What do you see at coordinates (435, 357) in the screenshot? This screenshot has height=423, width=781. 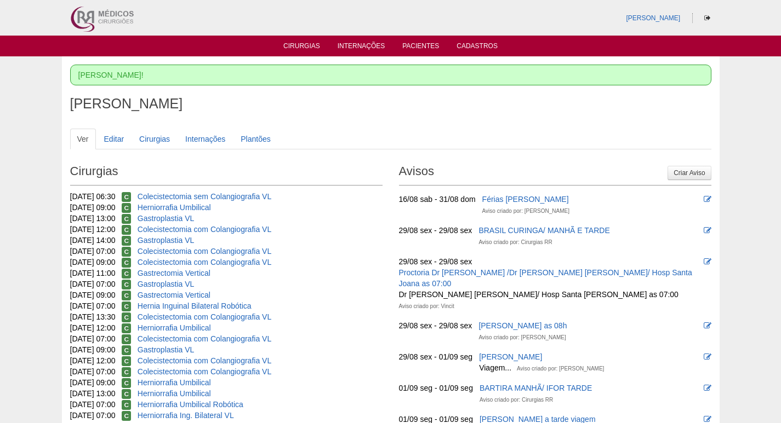 I see `div: 29/08 sex - 01/09 seg` at bounding box center [435, 357].